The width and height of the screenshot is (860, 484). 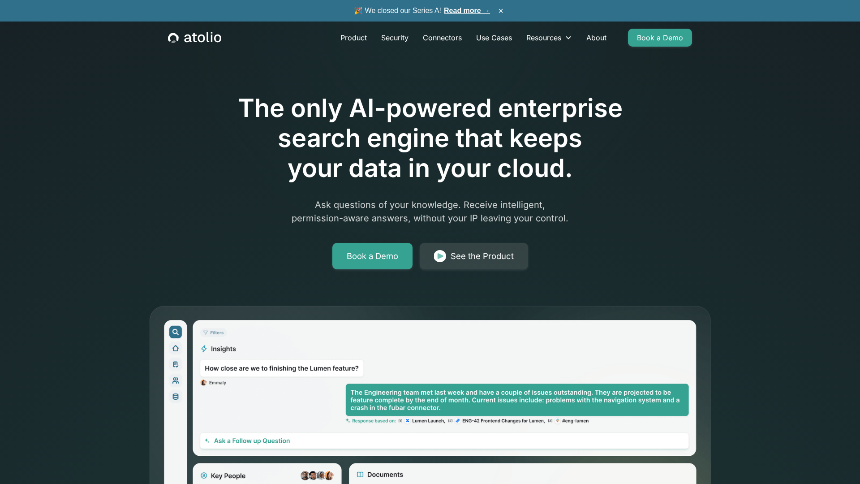 What do you see at coordinates (395, 38) in the screenshot?
I see `a: Security` at bounding box center [395, 38].